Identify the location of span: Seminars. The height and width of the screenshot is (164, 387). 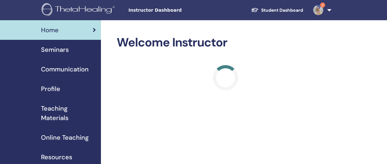
(55, 50).